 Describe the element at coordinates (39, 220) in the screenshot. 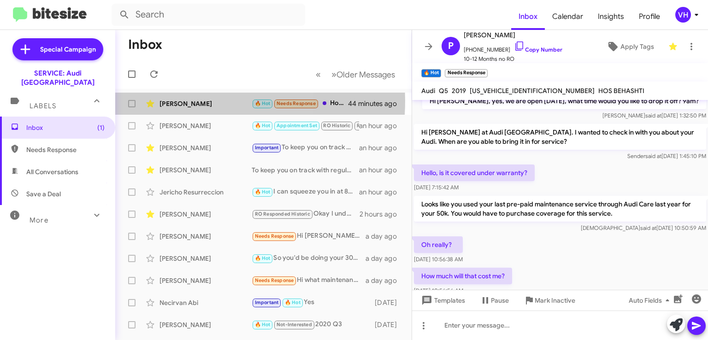

I see `span: More` at that location.